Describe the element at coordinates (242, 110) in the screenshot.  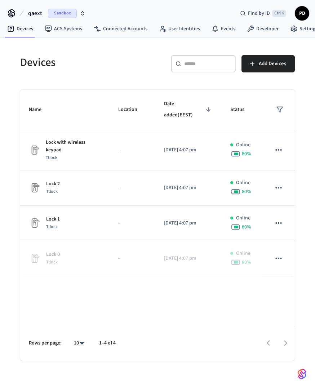
I see `span: Status` at that location.